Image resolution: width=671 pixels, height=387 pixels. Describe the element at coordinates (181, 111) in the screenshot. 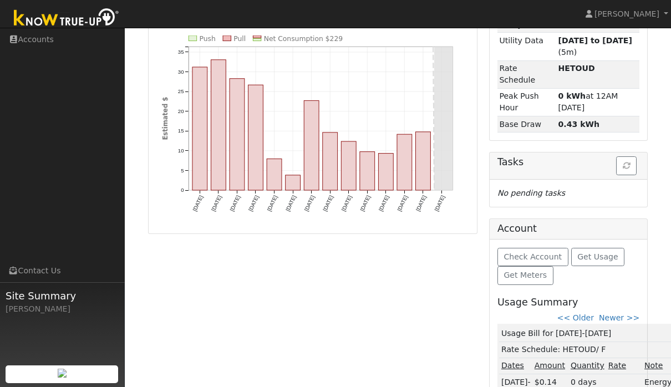

I see `text: 20` at that location.